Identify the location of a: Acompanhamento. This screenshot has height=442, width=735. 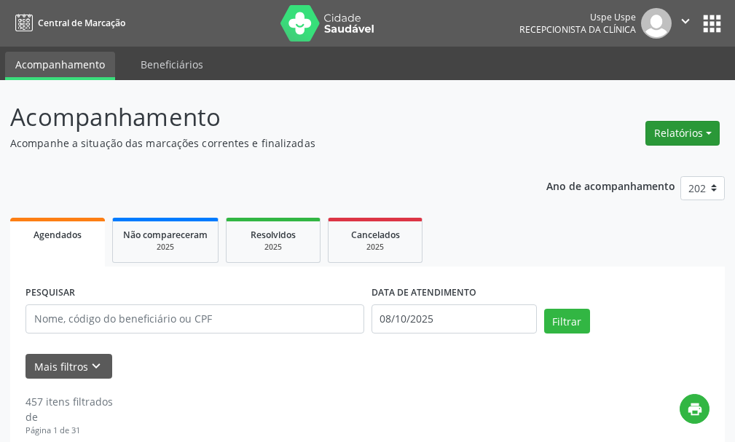
(60, 66).